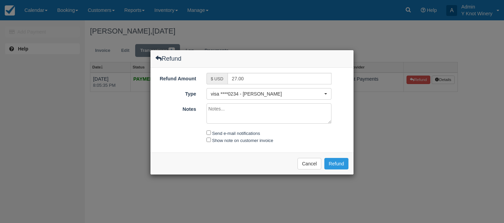  What do you see at coordinates (309, 164) in the screenshot?
I see `button: Cancel` at bounding box center [309, 164].